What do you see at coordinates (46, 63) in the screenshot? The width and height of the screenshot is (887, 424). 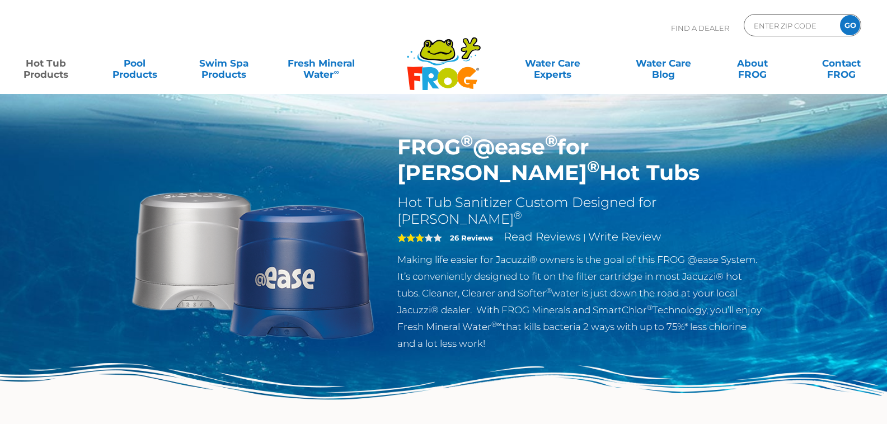 I see `a: Hot TubProducts` at bounding box center [46, 63].